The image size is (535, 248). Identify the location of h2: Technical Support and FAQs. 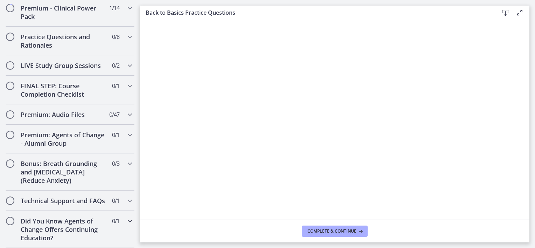
(63, 201).